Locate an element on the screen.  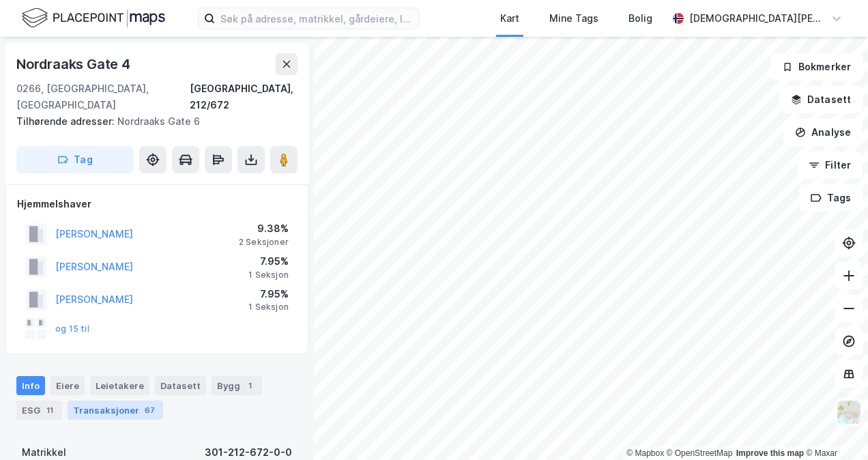
button: Tag is located at coordinates (75, 159).